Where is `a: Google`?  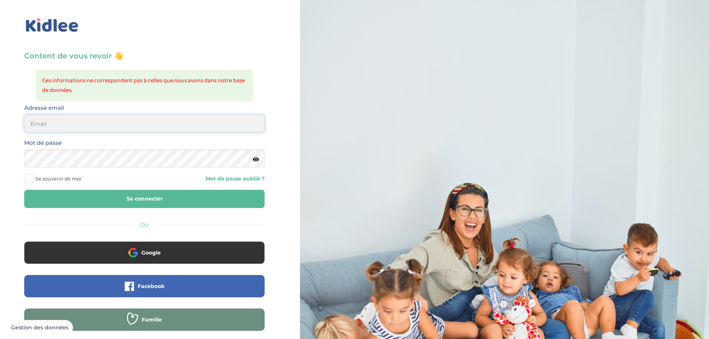
a: Google is located at coordinates (144, 258).